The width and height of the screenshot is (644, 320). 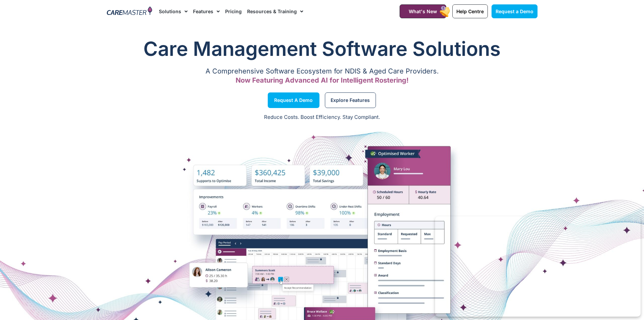 What do you see at coordinates (129, 12) in the screenshot?
I see `img: CareMaster Logo` at bounding box center [129, 12].